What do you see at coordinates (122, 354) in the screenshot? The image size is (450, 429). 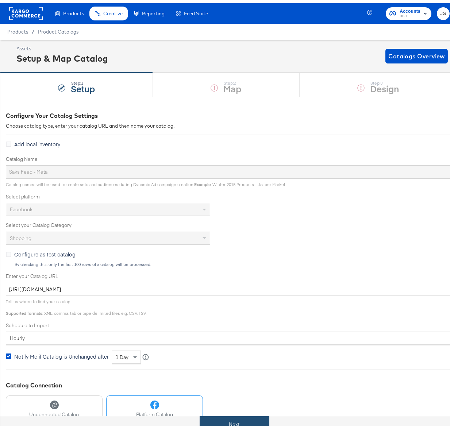 I see `span: 1 day` at bounding box center [122, 354].